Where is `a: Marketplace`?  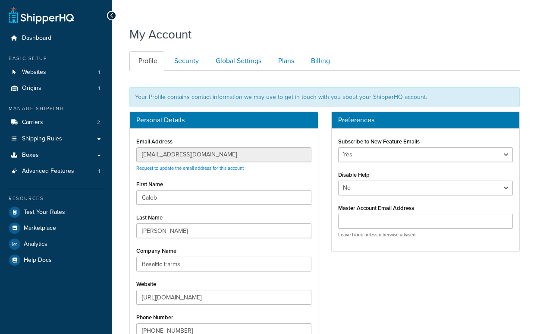
a: Marketplace is located at coordinates (56, 228).